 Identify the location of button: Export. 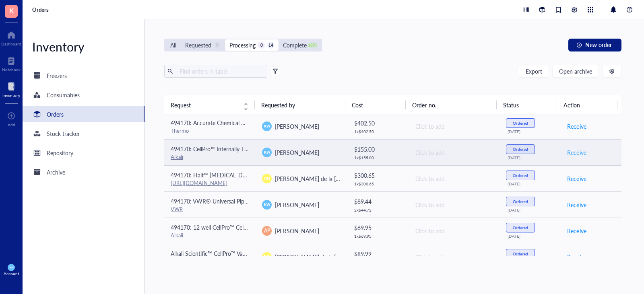
(534, 71).